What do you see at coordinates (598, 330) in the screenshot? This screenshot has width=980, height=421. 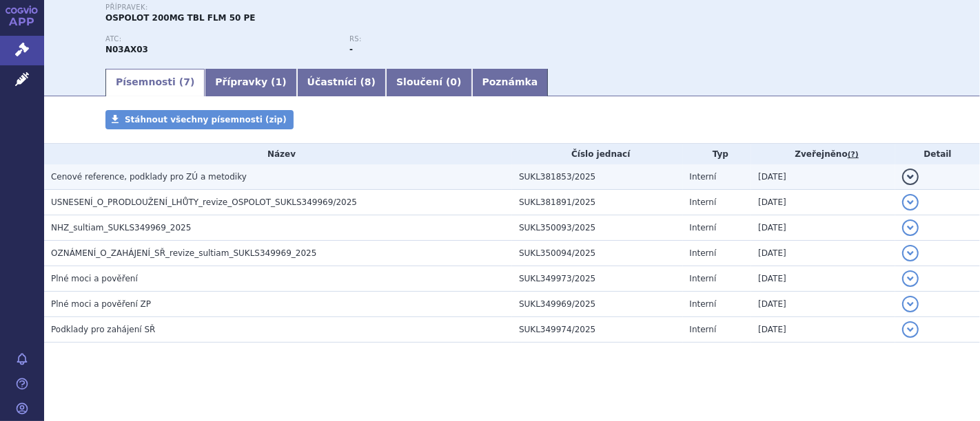 I see `td: SUKL349974/2025` at bounding box center [598, 330].